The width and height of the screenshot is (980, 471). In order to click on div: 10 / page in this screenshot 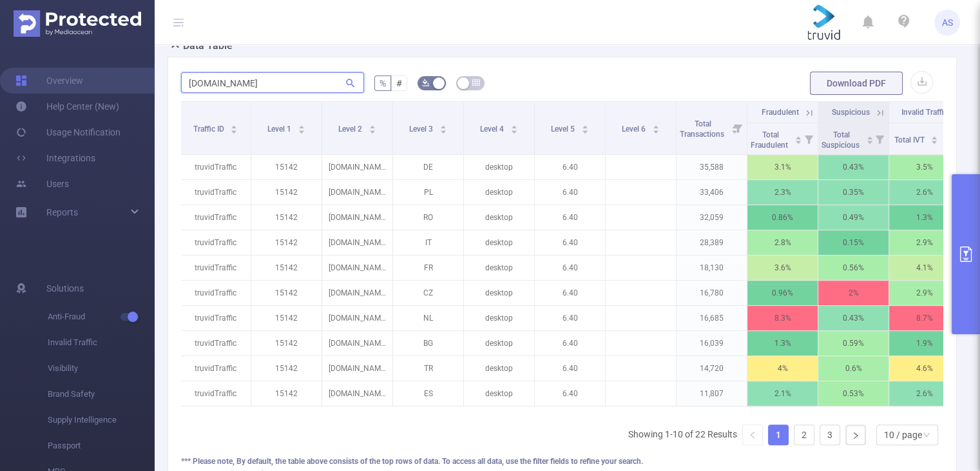, I will do `click(902, 434)`.